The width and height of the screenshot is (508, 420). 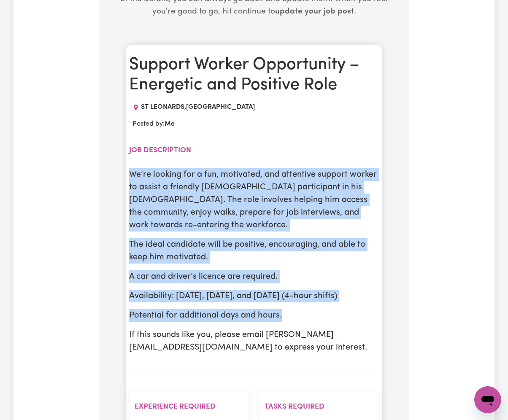 I want to click on h1: Support Worker Opportunity – Energetic and Positive Role, so click(x=254, y=75).